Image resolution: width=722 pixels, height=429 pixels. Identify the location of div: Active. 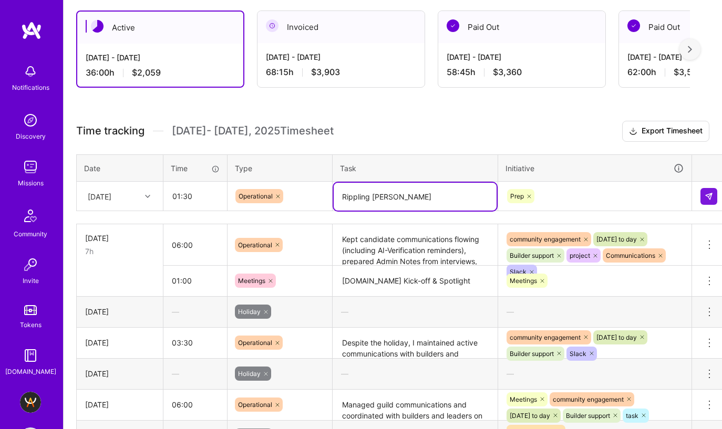
(160, 27).